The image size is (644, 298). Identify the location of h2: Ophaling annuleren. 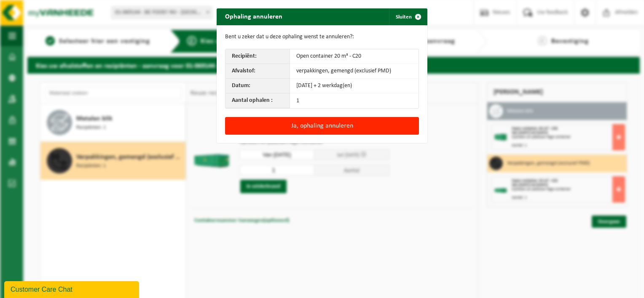
(254, 16).